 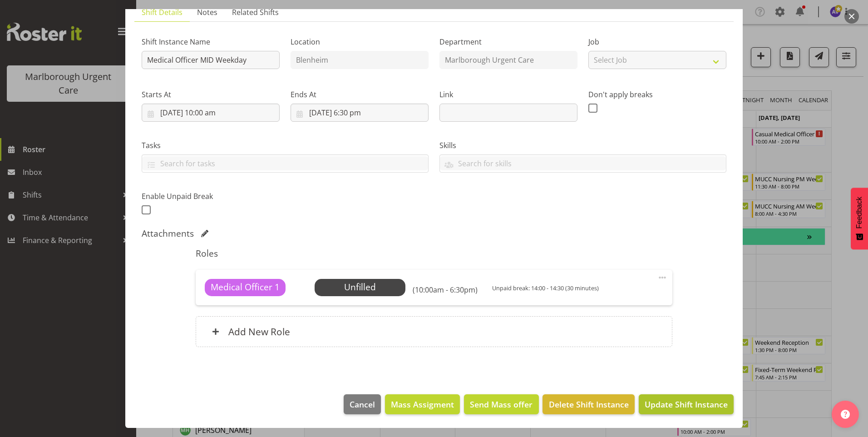 I want to click on button: Cancel, so click(x=362, y=404).